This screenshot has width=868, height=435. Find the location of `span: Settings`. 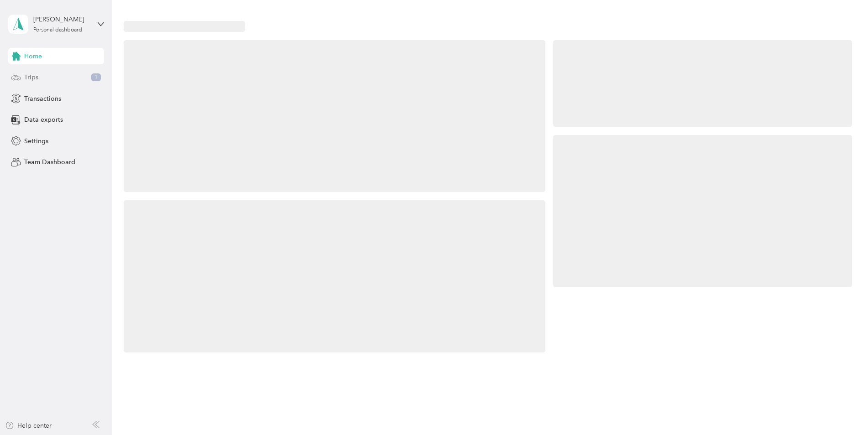

span: Settings is located at coordinates (36, 141).